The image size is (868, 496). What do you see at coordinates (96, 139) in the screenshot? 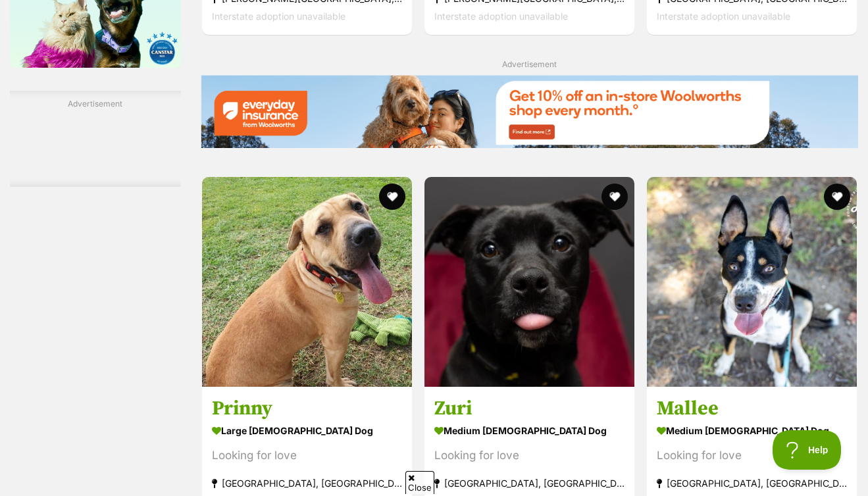
I see `div: Advertisement` at bounding box center [96, 139].